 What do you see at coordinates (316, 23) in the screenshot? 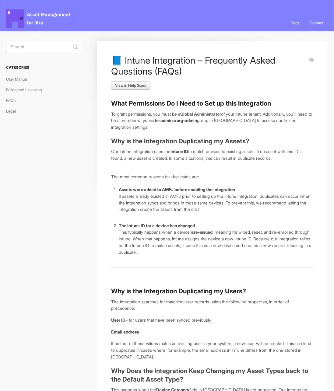
I see `a: Contact` at bounding box center [316, 23].